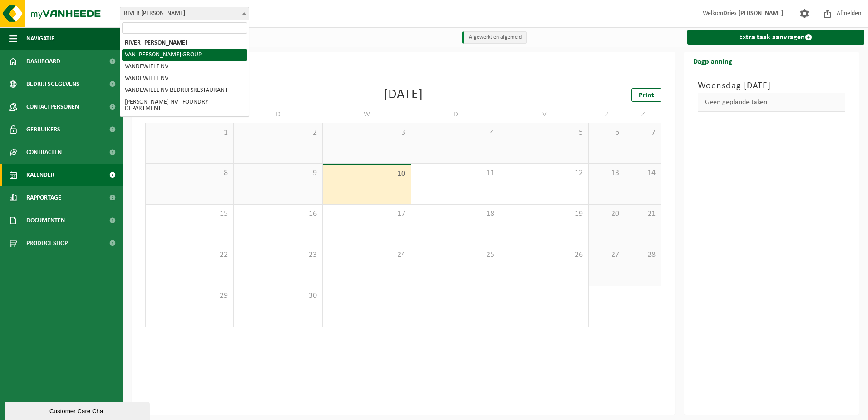 The height and width of the screenshot is (420, 868). I want to click on span: 26, so click(545, 254).